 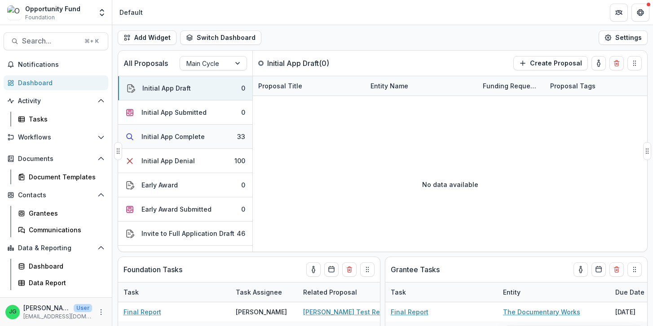 I want to click on button: Switch Dashboard, so click(x=220, y=38).